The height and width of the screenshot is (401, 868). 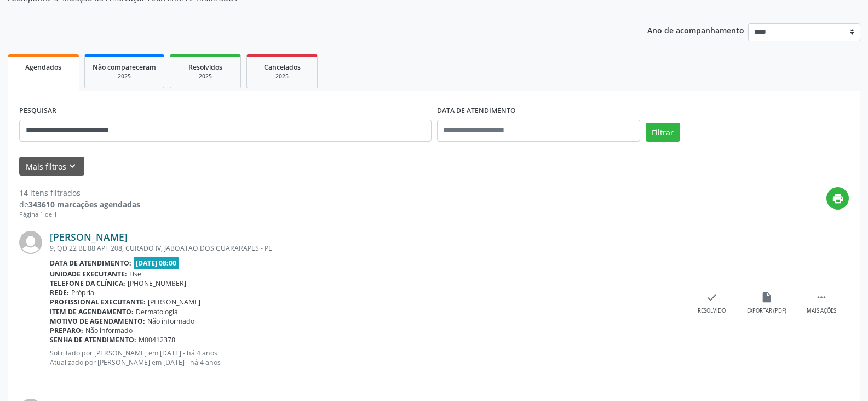 What do you see at coordinates (30, 242) in the screenshot?
I see `img: img` at bounding box center [30, 242].